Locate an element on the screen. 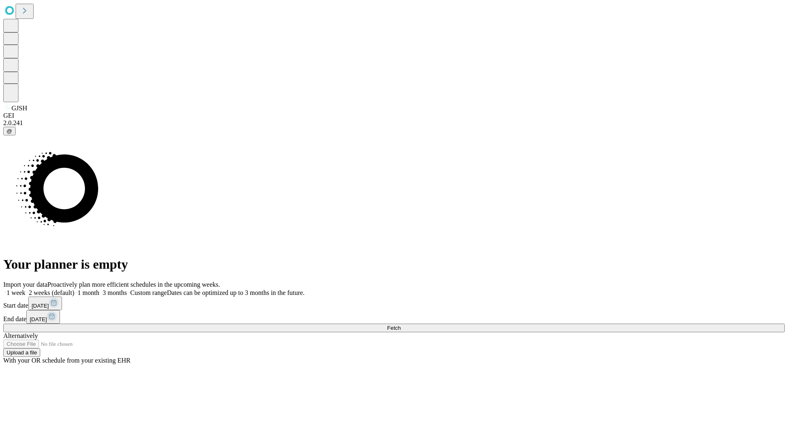 This screenshot has width=788, height=443. button: Upload a file is located at coordinates (22, 353).